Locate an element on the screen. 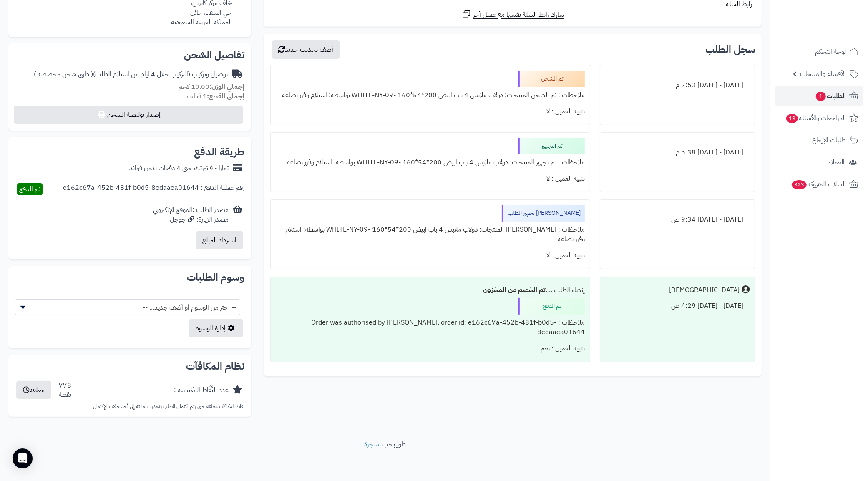 This screenshot has height=481, width=868. small: 1 قطعة is located at coordinates (216, 96).